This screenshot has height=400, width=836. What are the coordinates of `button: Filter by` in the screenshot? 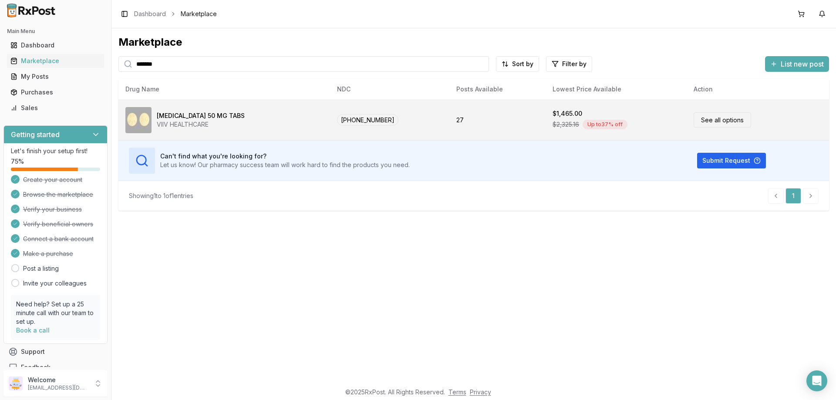 It's located at (569, 64).